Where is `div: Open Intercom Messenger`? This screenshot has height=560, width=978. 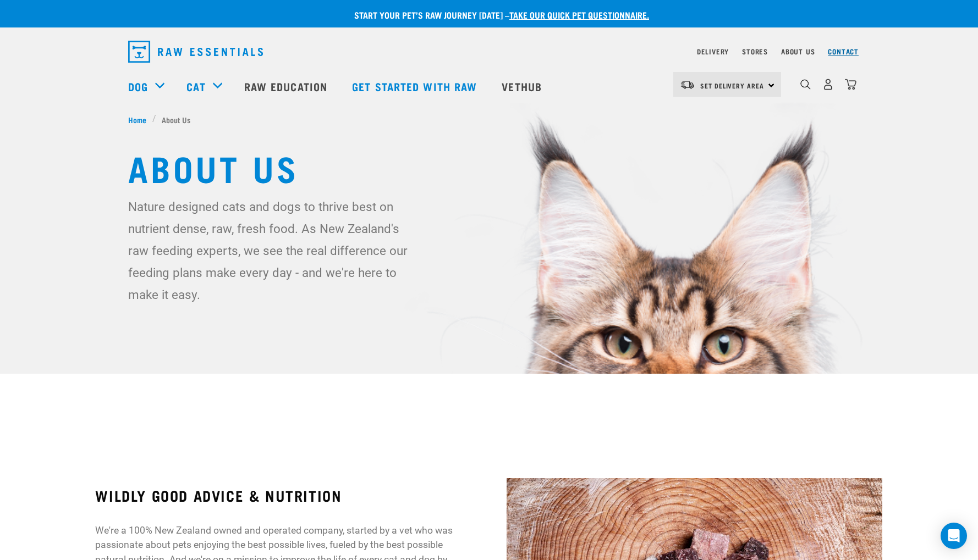 div: Open Intercom Messenger is located at coordinates (954, 536).